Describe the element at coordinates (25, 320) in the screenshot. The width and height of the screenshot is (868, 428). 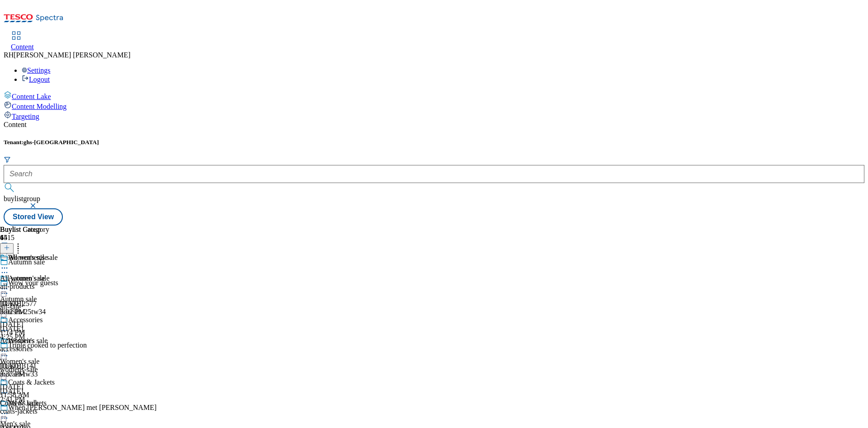
I see `div: Accessories` at that location.